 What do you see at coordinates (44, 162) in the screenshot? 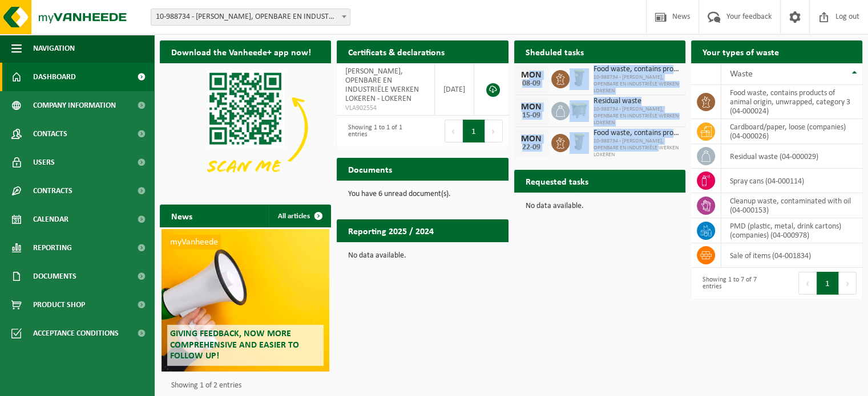
I see `span: Users` at bounding box center [44, 162].